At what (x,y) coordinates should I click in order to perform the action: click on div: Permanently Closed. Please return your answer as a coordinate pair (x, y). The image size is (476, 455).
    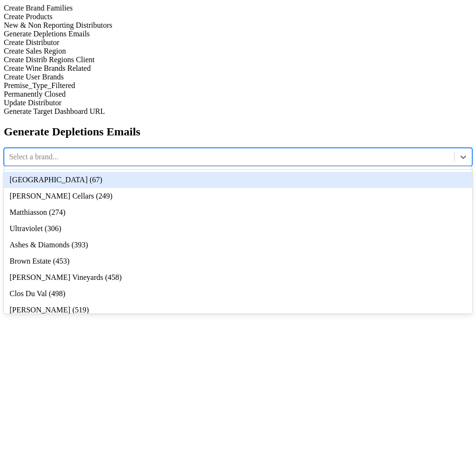
    Looking at the image, I should click on (238, 94).